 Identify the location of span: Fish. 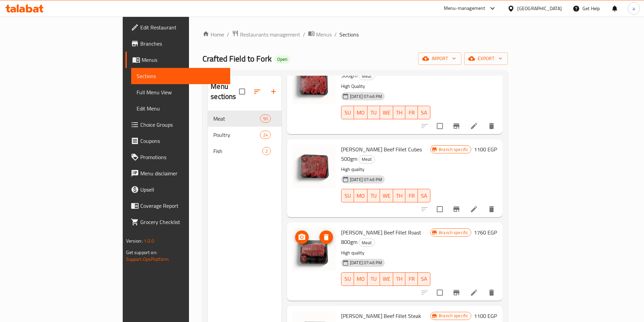
(237, 151).